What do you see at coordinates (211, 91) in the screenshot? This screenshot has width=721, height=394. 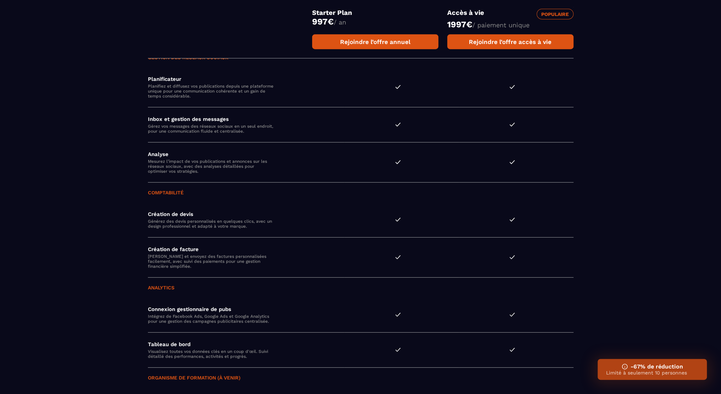 I see `p: Planifiez et diffusez vos publications depuis une plateforme unique pour une communication cohére...` at bounding box center [211, 91].